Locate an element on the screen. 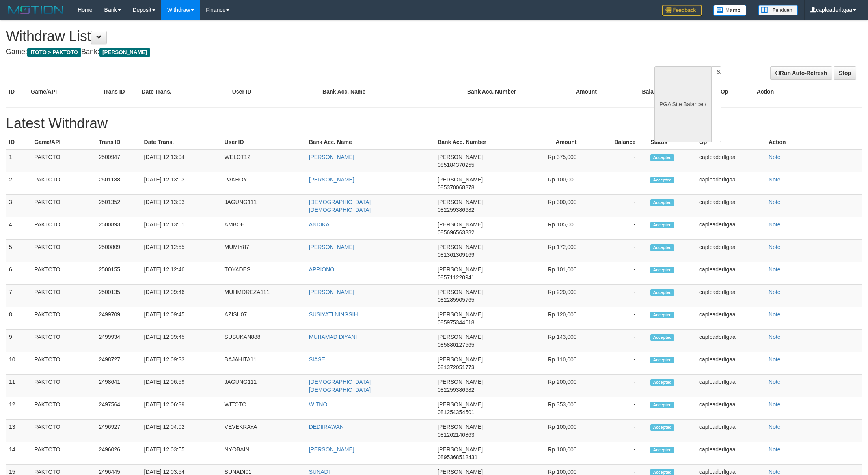 The width and height of the screenshot is (868, 475). td: 6 is located at coordinates (19, 273).